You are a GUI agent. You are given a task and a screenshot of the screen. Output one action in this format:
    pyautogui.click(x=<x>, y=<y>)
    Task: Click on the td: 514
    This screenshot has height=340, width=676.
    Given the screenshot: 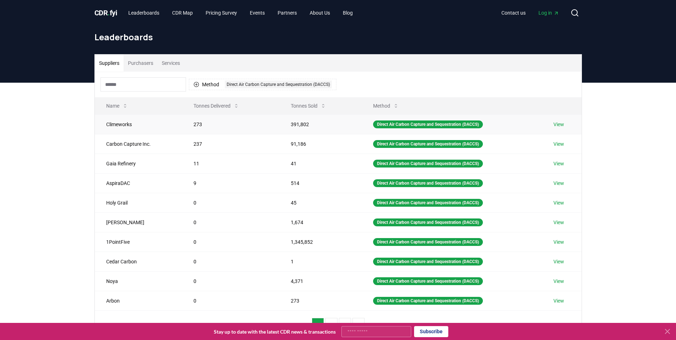 What is the action you would take?
    pyautogui.click(x=320, y=183)
    